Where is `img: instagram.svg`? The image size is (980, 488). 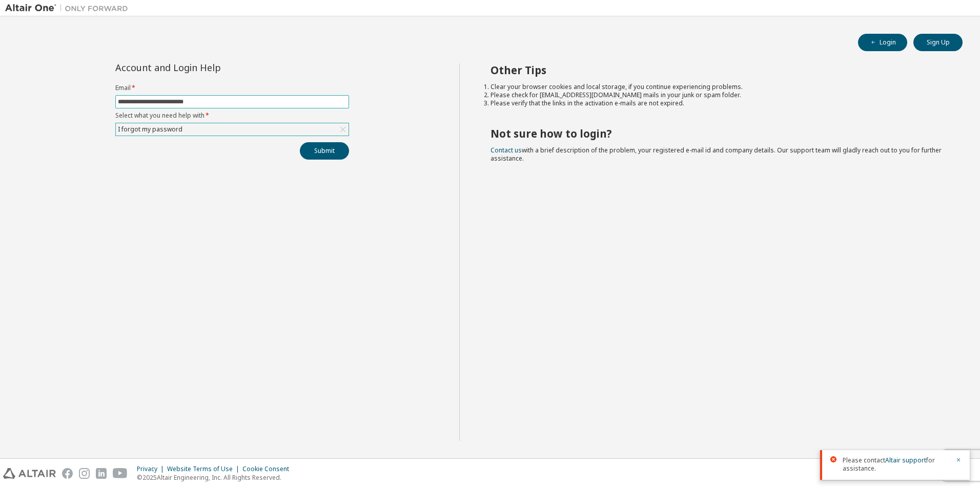
img: instagram.svg is located at coordinates (84, 474).